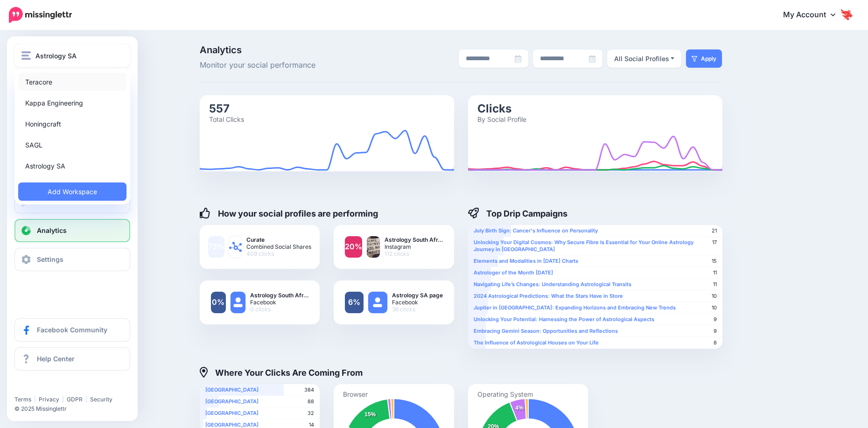 The image size is (868, 428). What do you see at coordinates (714, 230) in the screenshot?
I see `span: 21` at bounding box center [714, 230].